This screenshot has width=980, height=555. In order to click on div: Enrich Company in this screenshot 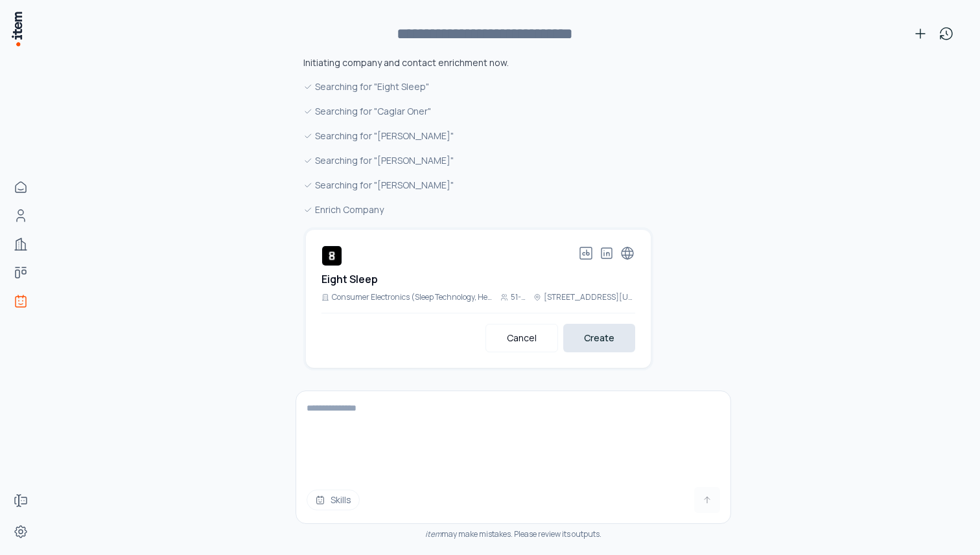, I will do `click(479, 210)`.